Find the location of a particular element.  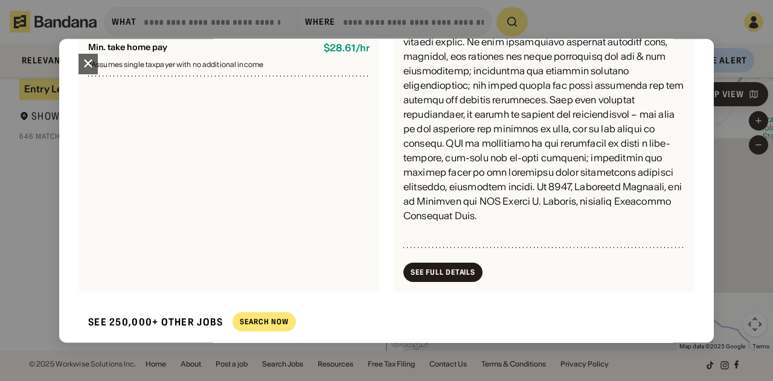

div: See 250,000+ other jobs is located at coordinates (150, 322).